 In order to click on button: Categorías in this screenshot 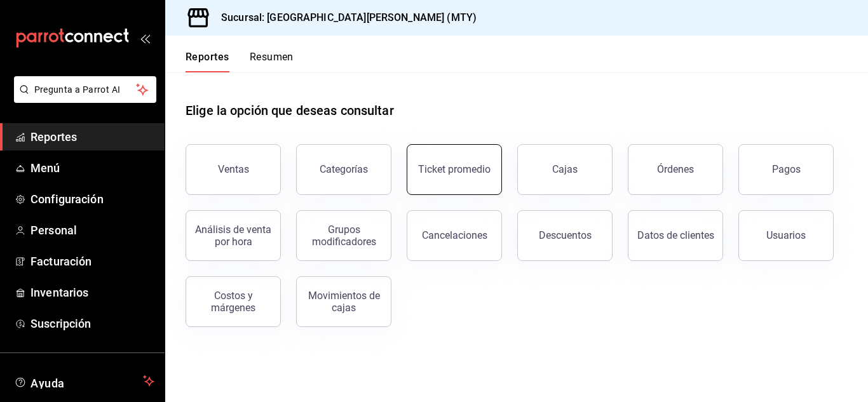, I will do `click(344, 169)`.